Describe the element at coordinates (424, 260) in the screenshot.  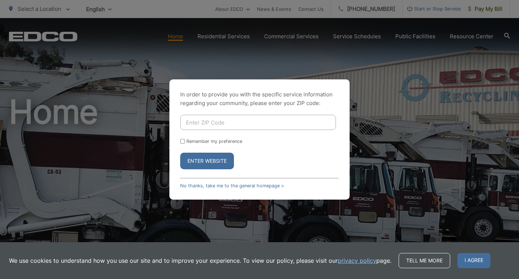
I see `a: Tell me more` at that location.